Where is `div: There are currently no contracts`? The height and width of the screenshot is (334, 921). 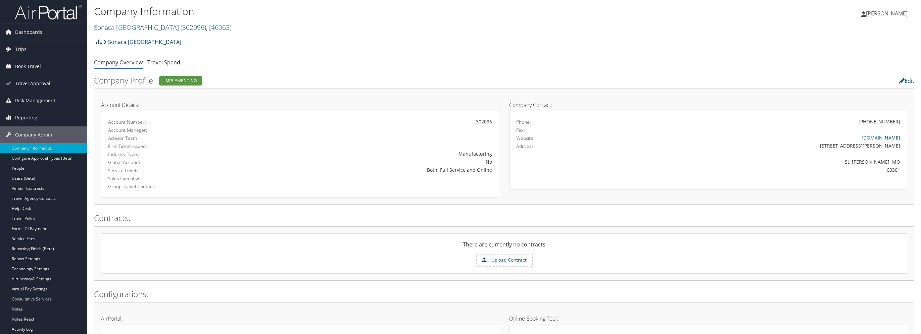
div: There are currently no contracts is located at coordinates (504, 247).